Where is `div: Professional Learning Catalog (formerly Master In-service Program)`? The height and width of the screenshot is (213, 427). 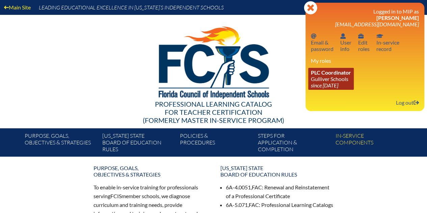 div: Professional Learning Catalog (formerly Master In-service Program) is located at coordinates (214, 112).